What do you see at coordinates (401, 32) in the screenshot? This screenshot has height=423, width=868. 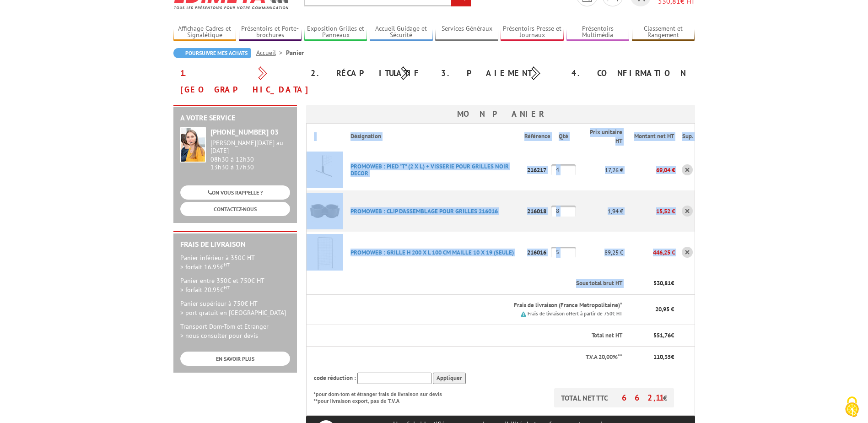 I see `a: Accueil Guidage et Sécurité` at bounding box center [401, 32].